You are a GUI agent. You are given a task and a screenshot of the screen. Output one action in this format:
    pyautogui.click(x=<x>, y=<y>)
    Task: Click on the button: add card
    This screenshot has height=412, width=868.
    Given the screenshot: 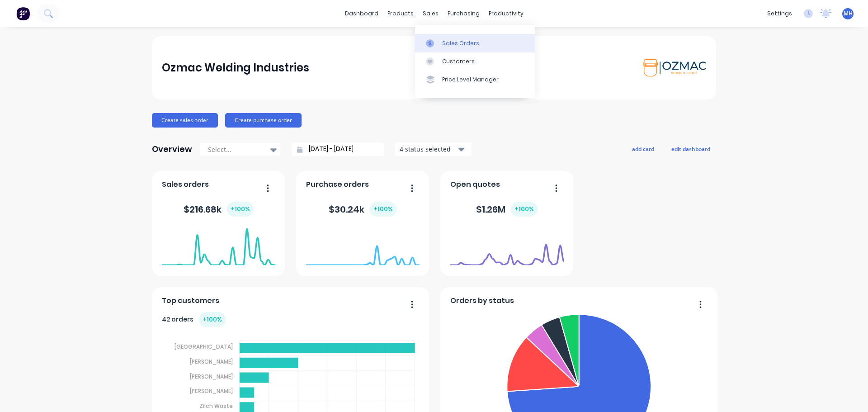 What is the action you would take?
    pyautogui.click(x=643, y=149)
    